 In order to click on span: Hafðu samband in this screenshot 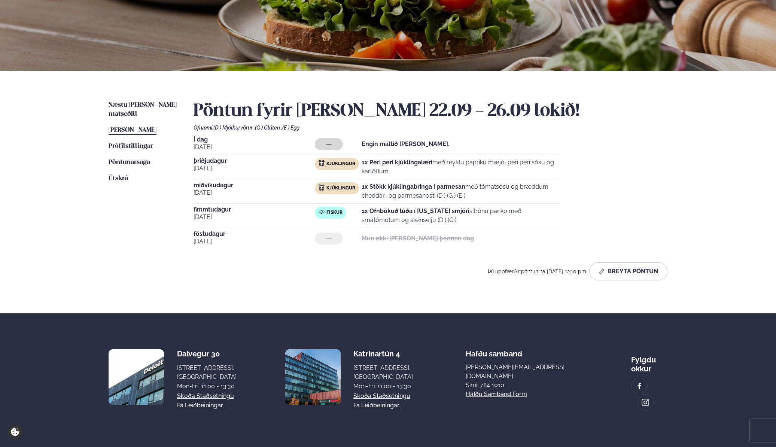, I will do `click(494, 351)`.